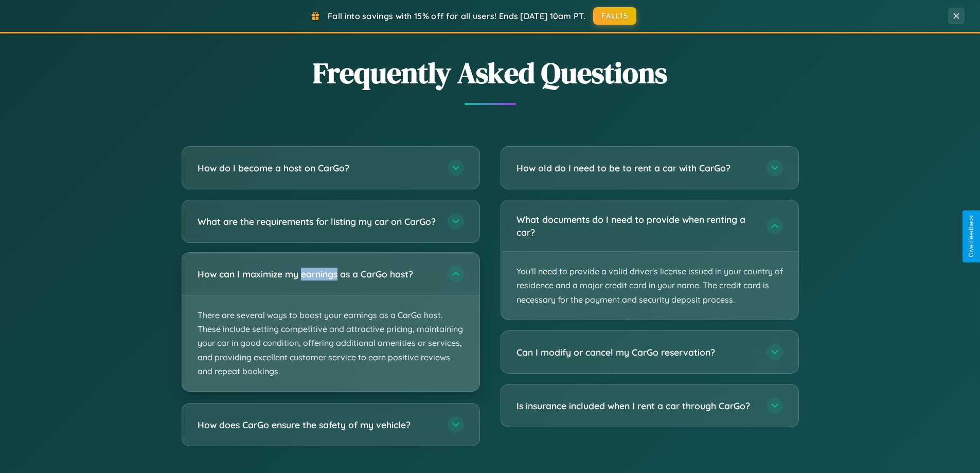 This screenshot has width=980, height=473. I want to click on h2: Frequently Asked Questions, so click(490, 72).